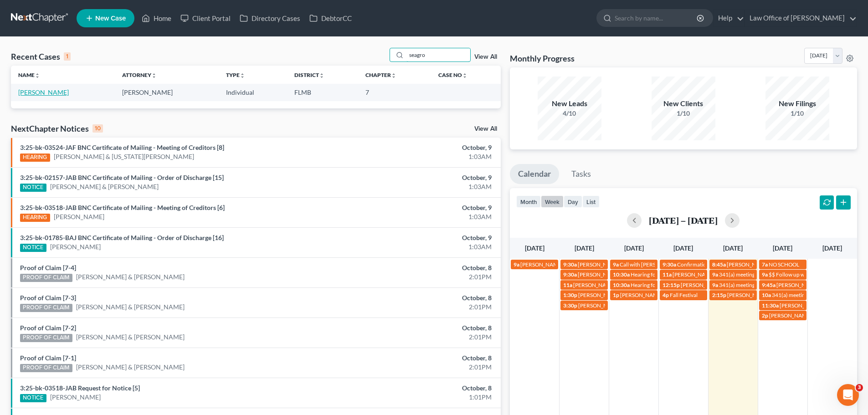 This screenshot has height=415, width=868. I want to click on span: 3, so click(859, 387).